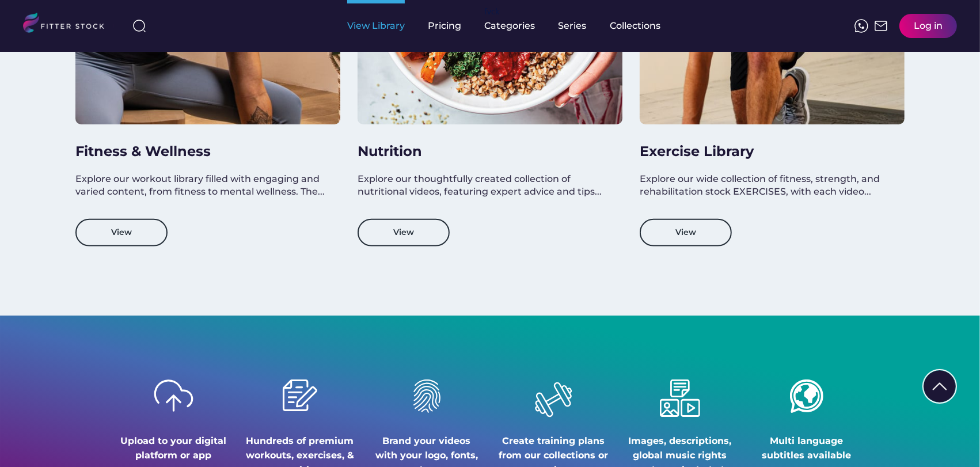  Describe the element at coordinates (806, 396) in the screenshot. I see `img: Multi%20Language%20Icon.svg` at that location.